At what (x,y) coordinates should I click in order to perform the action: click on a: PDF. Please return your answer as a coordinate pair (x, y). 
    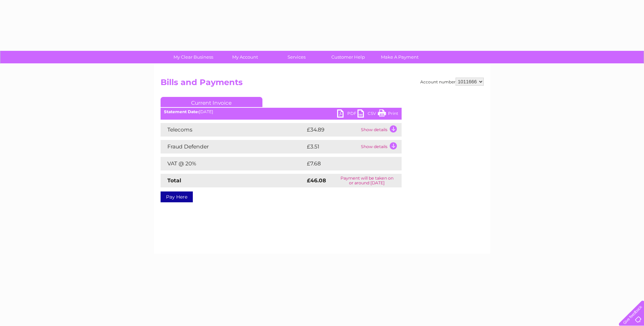
    Looking at the image, I should click on (347, 114).